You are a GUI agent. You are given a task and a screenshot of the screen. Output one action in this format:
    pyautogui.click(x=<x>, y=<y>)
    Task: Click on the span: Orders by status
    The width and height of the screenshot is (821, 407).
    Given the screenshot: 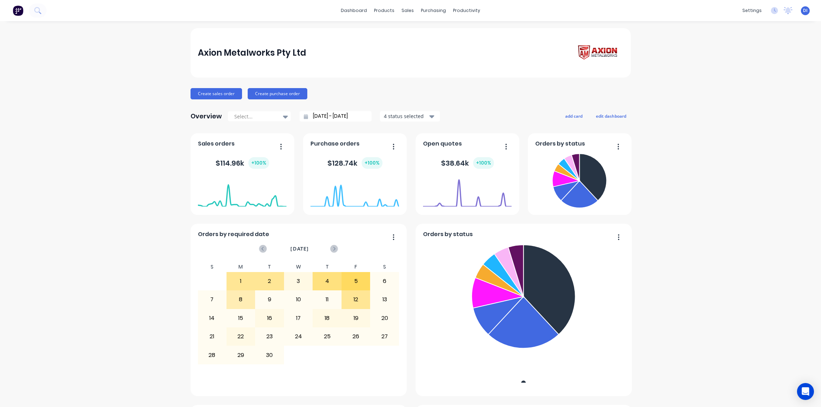 What is the action you would take?
    pyautogui.click(x=560, y=144)
    